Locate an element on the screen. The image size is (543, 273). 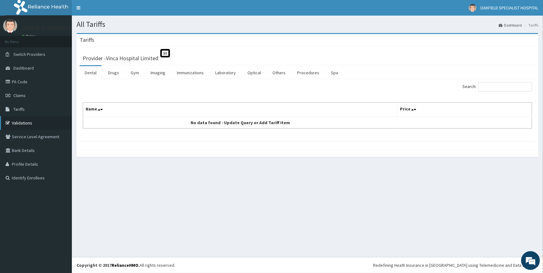
strong: Copyright © 2017 . is located at coordinates (108, 266).